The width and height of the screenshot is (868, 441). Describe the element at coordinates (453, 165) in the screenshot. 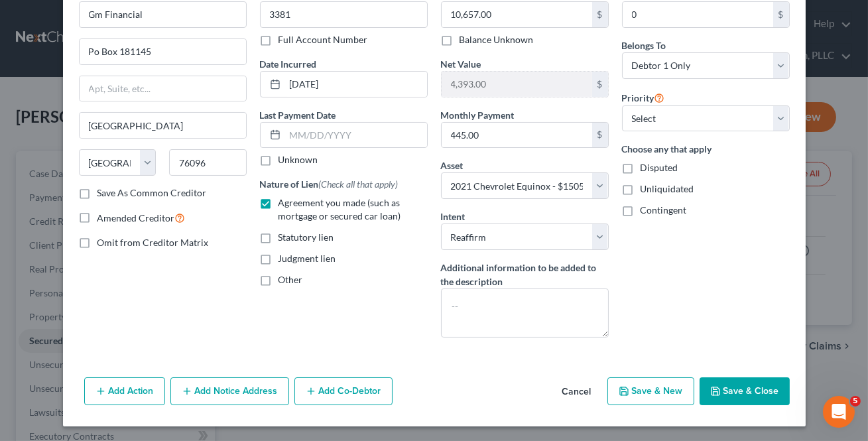

I see `span: Asset` at that location.